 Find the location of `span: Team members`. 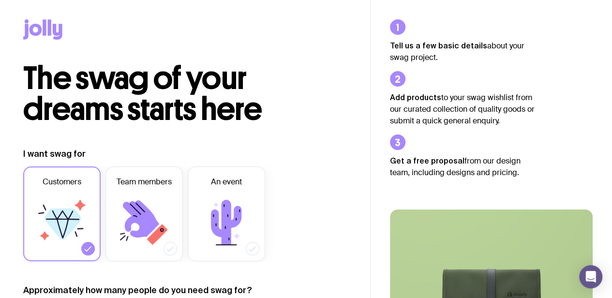

span: Team members is located at coordinates (144, 182).